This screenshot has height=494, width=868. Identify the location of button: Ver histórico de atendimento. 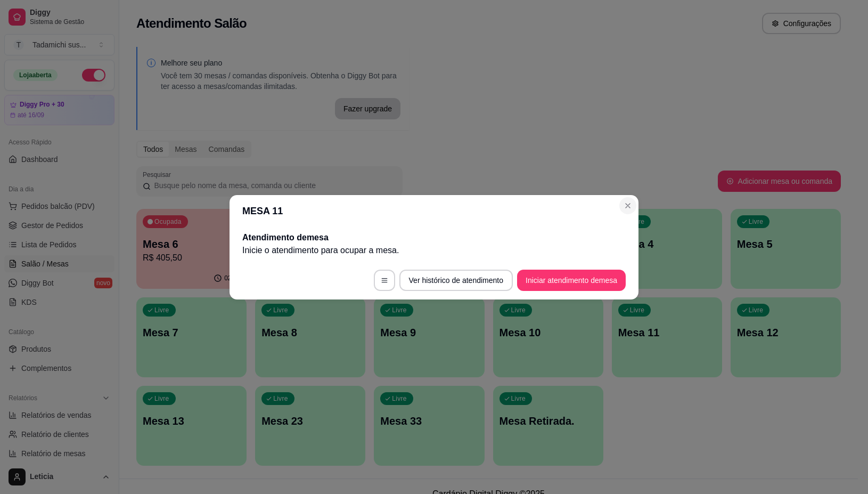
(456, 280).